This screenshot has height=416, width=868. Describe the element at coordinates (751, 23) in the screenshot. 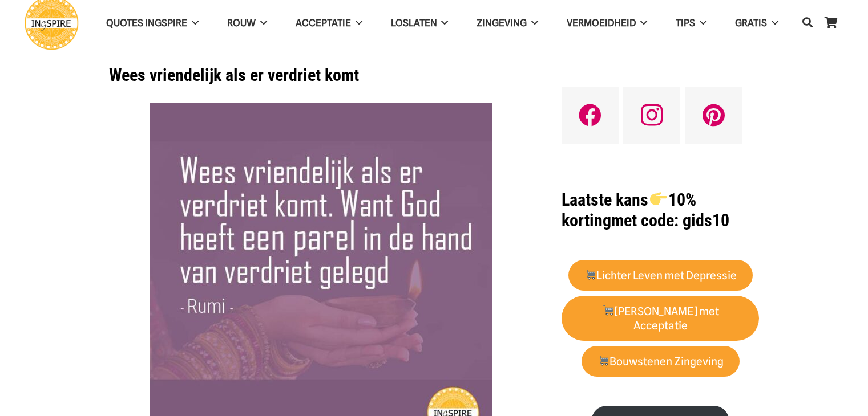

I see `span: GRATIS` at that location.